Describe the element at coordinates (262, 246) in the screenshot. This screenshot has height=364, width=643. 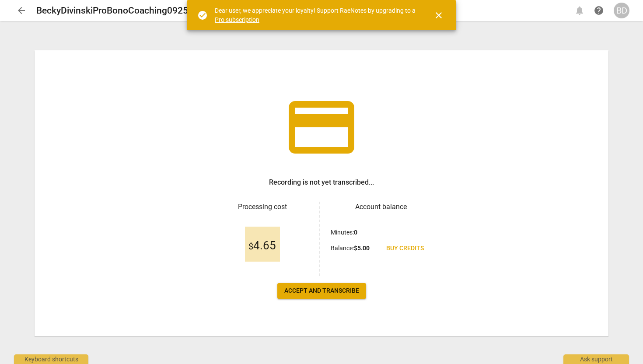
I see `span: 4.65` at that location.